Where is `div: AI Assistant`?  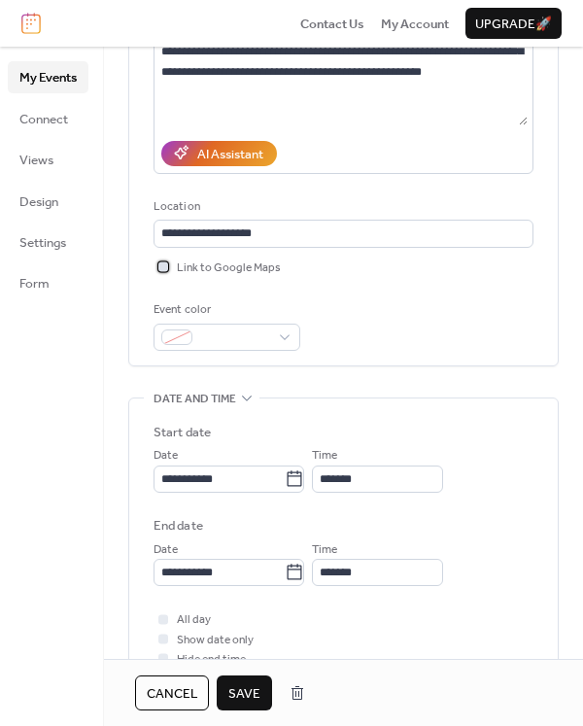
div: AI Assistant is located at coordinates (230, 154).